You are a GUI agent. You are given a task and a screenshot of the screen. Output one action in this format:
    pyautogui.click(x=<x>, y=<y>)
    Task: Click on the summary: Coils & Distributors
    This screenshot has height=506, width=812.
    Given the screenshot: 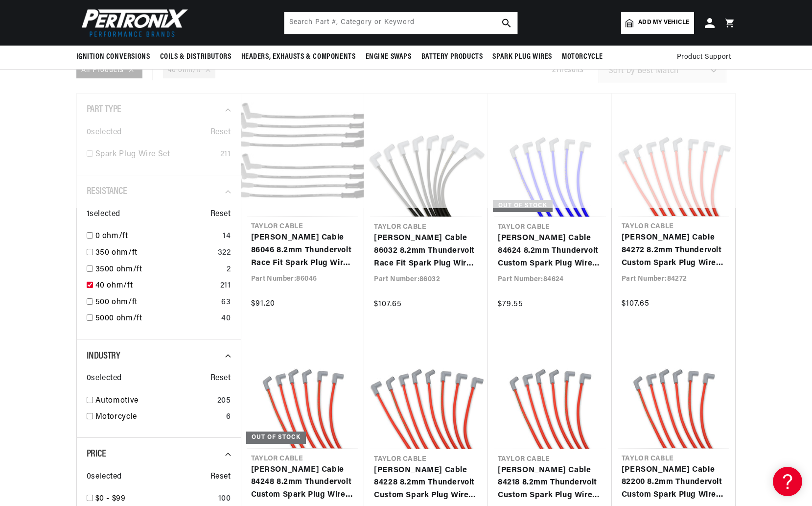 What is the action you would take?
    pyautogui.click(x=196, y=57)
    